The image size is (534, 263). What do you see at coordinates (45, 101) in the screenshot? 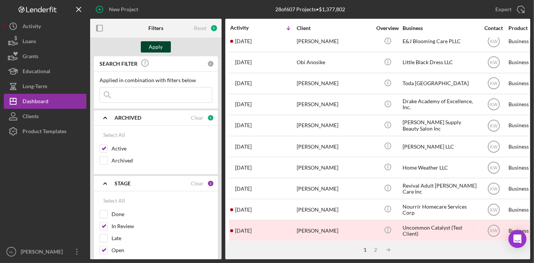
I see `button: Dashboard` at bounding box center [45, 101].